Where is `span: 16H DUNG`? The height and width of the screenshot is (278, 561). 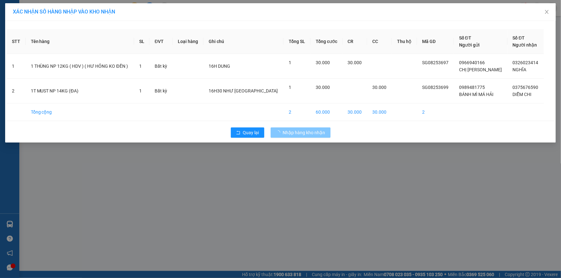 span: 16H DUNG is located at coordinates (219, 66).